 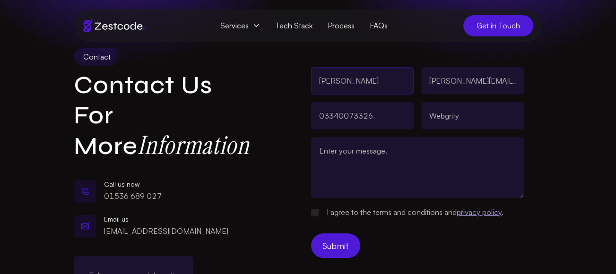 I want to click on a: Process, so click(x=341, y=26).